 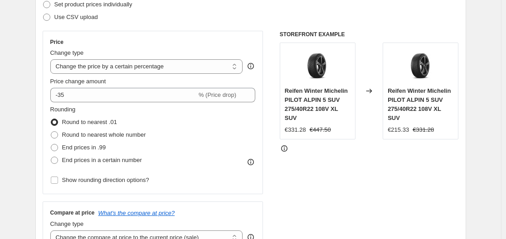 I want to click on i: What's the compare at price?, so click(x=136, y=213).